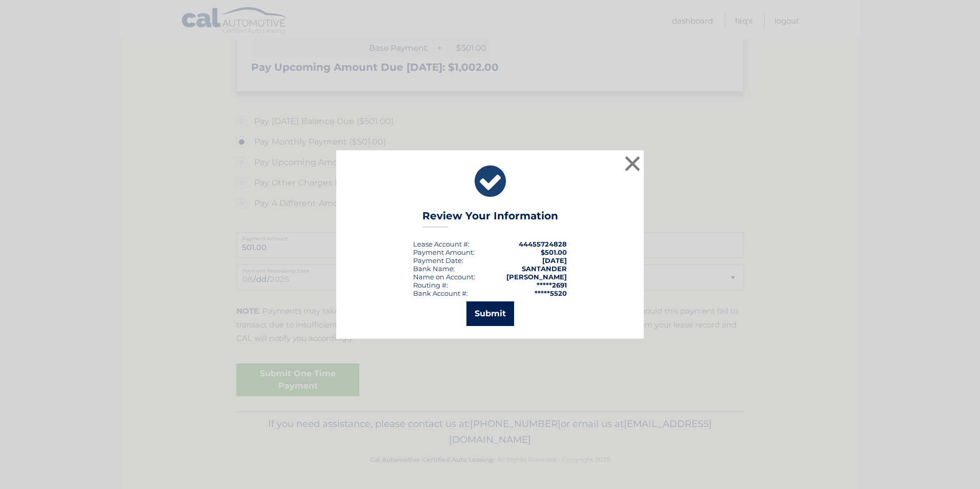 This screenshot has height=489, width=980. Describe the element at coordinates (442, 244) in the screenshot. I see `div: Lease Account #:` at that location.